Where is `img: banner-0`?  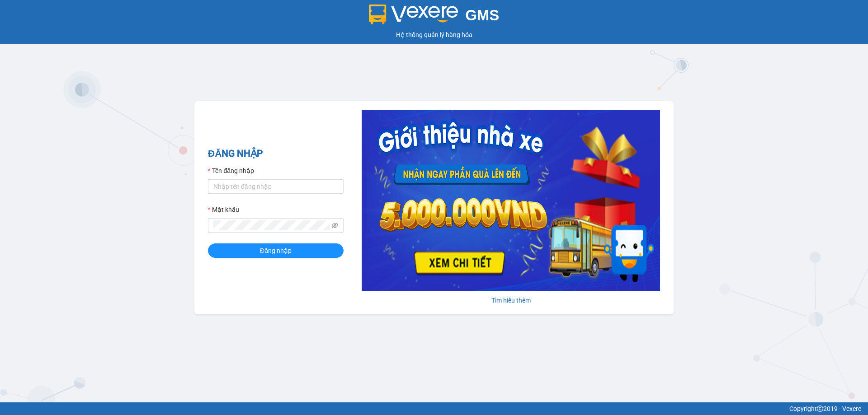
img: banner-0 is located at coordinates (511, 201).